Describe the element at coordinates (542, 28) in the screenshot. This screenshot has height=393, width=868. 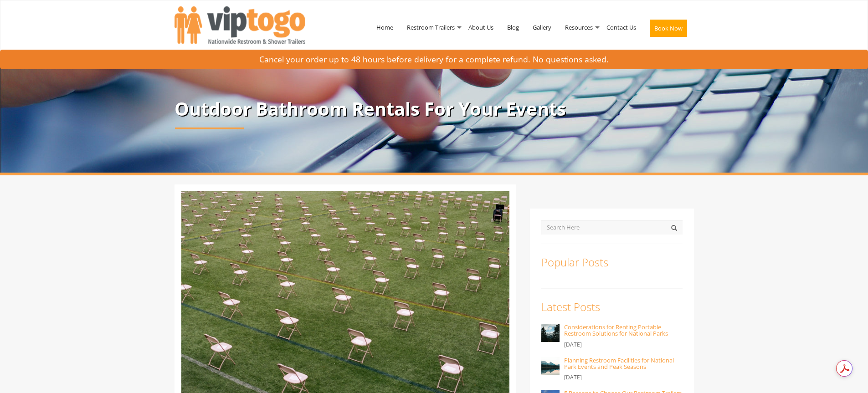
I see `a: Gallery` at that location.